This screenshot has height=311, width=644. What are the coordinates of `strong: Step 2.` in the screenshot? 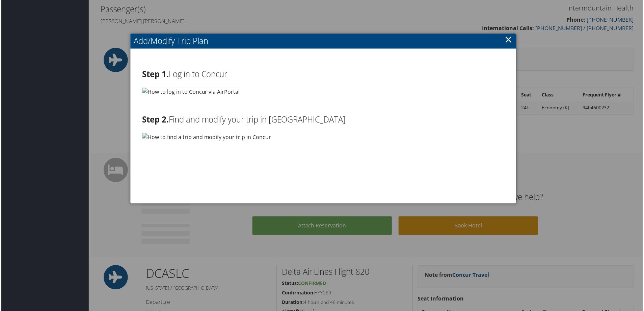 It's located at (154, 120).